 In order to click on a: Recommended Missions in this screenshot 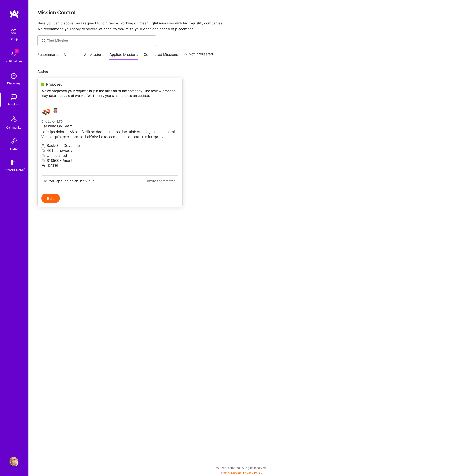, I will do `click(58, 56)`.